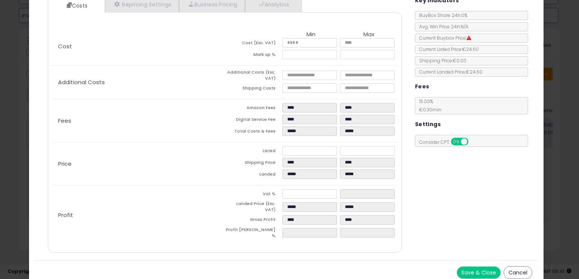  Describe the element at coordinates (138, 46) in the screenshot. I see `p: Cost` at that location.